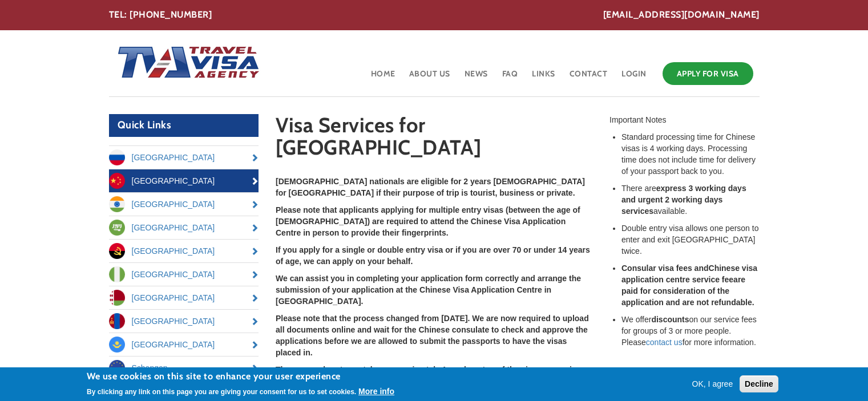 Image resolution: width=868 pixels, height=401 pixels. What do you see at coordinates (185, 63) in the screenshot?
I see `img: Home` at bounding box center [185, 63].